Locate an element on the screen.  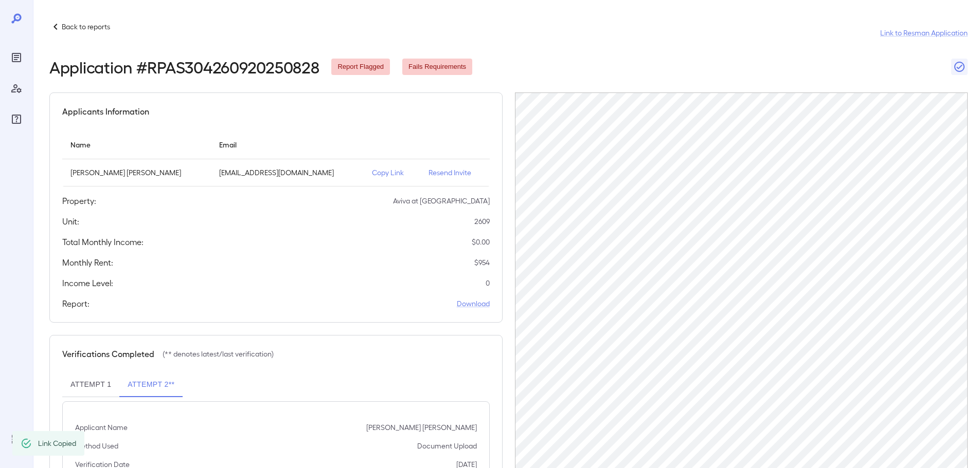
p: Method Used is located at coordinates (97, 446).